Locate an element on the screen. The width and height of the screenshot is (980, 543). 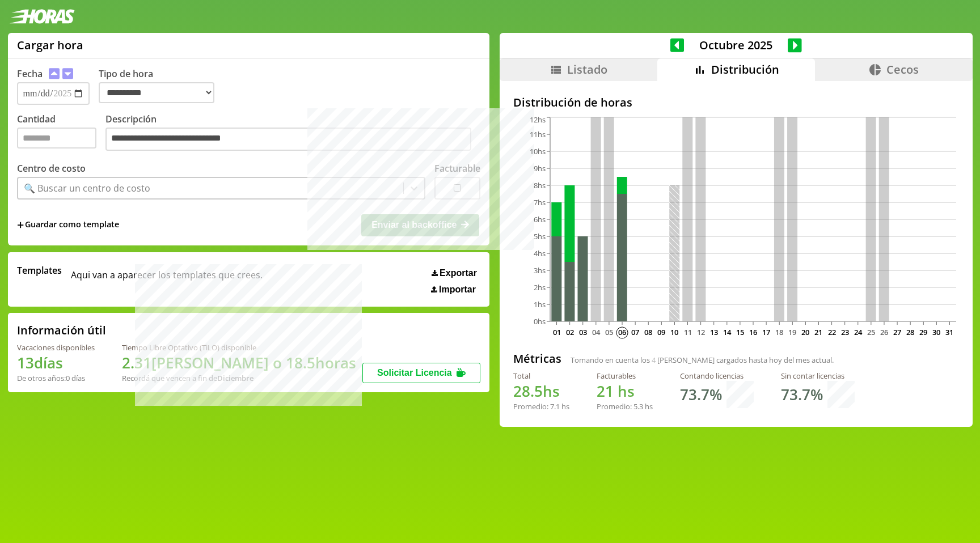
text: 08 is located at coordinates (648, 333).